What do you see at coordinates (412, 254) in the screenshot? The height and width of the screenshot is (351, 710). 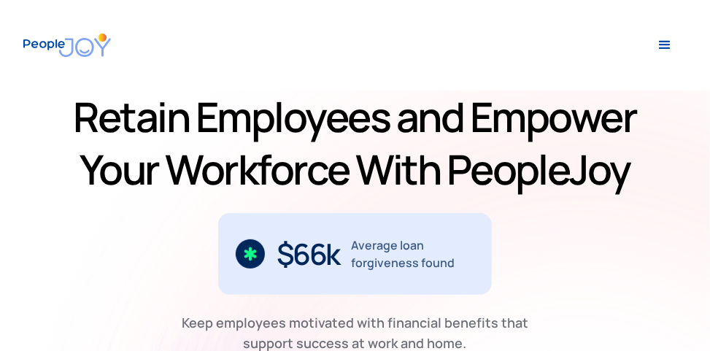 I see `div: Average loan forgiveness found` at bounding box center [412, 254].